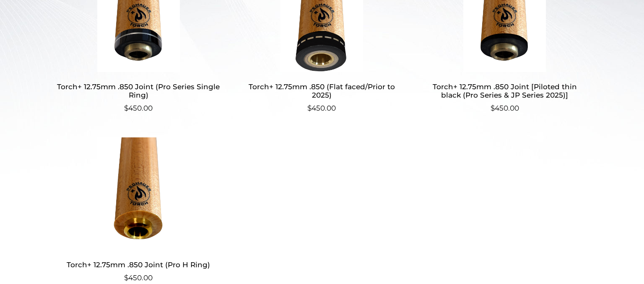 This screenshot has height=284, width=644. Describe the element at coordinates (504, 91) in the screenshot. I see `h2: Torch+ 12.75mm .850 Joint [Piloted thin black (Pro Series & JP Series 2025)]` at that location.